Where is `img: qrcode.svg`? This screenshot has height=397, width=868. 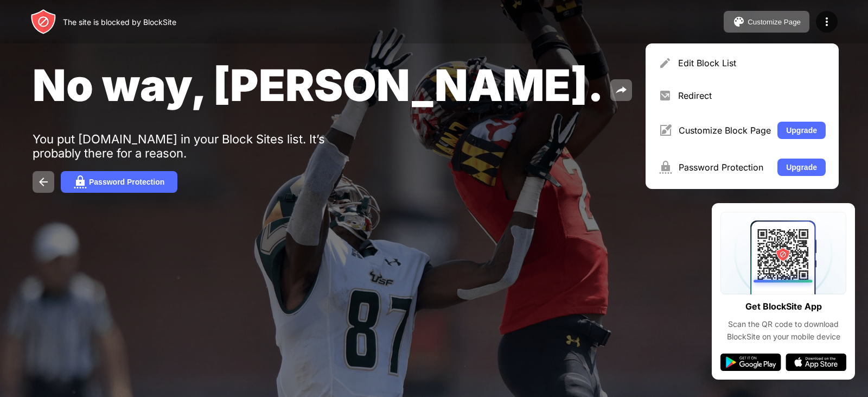
img: qrcode.svg is located at coordinates (784, 253).